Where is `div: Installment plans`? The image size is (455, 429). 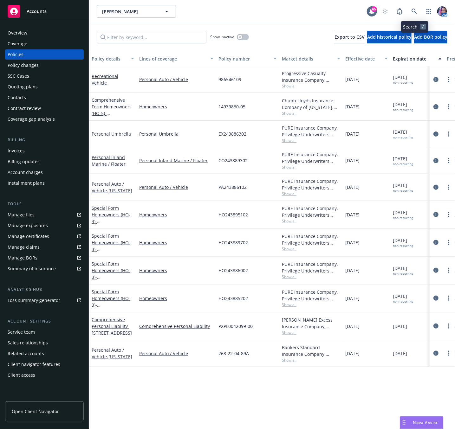
div: Installment plans is located at coordinates (26, 183).